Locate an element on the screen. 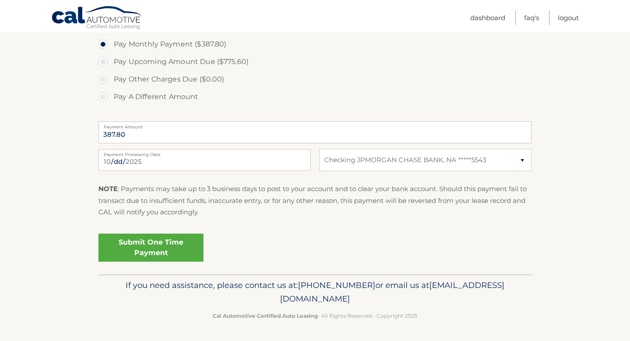 Image resolution: width=630 pixels, height=341 pixels. label: Pay Upcoming Amount Due ($775.60) is located at coordinates (315, 62).